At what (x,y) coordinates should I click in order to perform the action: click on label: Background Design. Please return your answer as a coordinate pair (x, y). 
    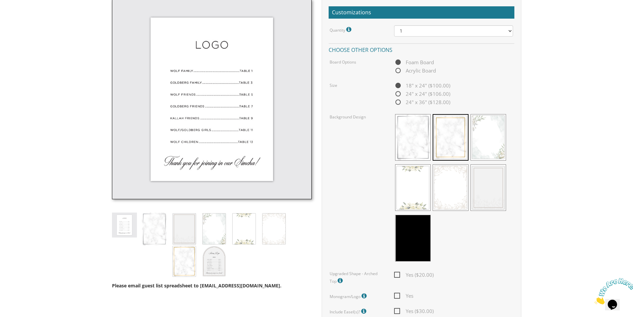
    Looking at the image, I should click on (347, 117).